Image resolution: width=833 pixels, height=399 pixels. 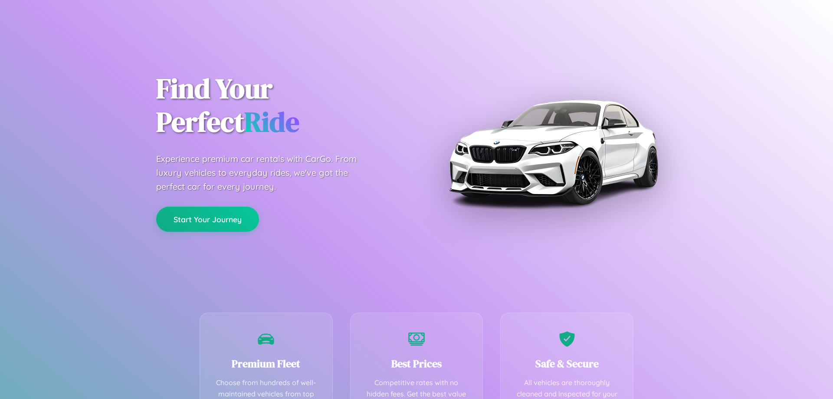 What do you see at coordinates (266, 363) in the screenshot?
I see `h3: Premium Fleet` at bounding box center [266, 363].